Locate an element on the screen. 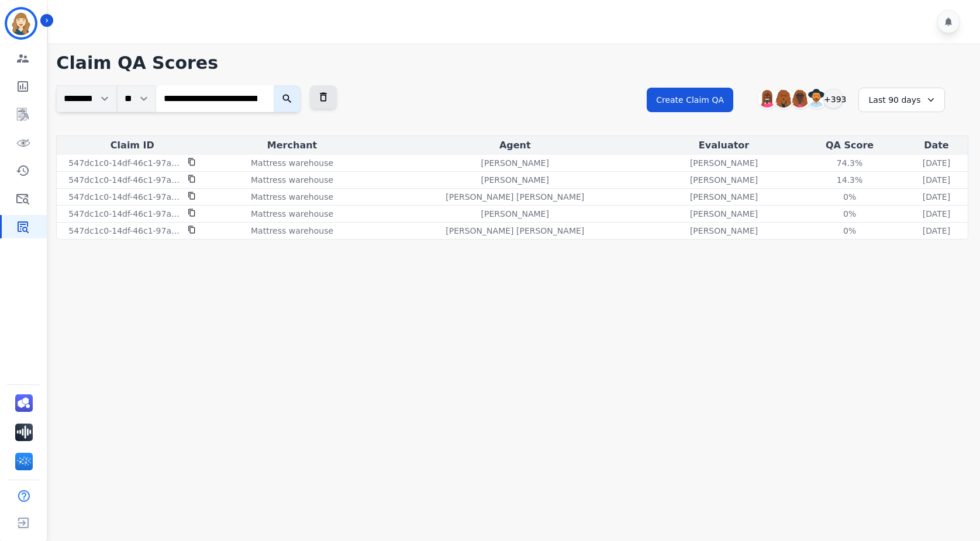 Image resolution: width=980 pixels, height=541 pixels. div: Merchant is located at coordinates (292, 145).